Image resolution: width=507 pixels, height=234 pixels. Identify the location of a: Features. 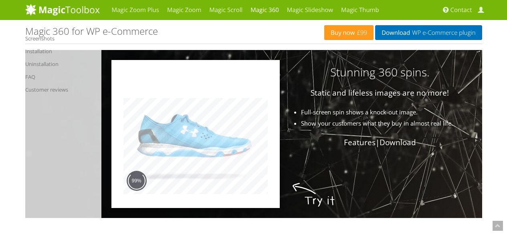
(359, 143).